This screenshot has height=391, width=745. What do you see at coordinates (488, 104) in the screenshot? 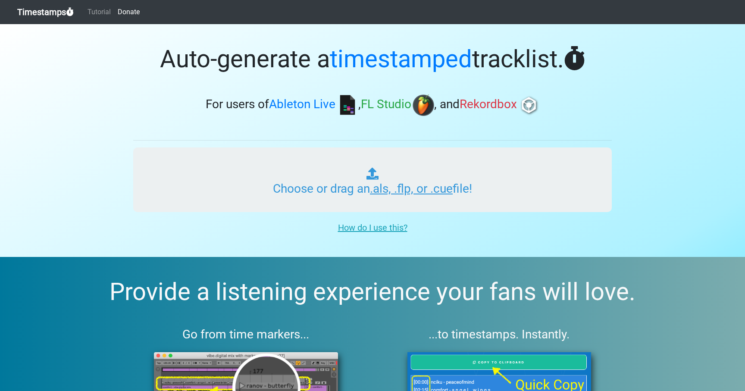
I see `span: Rekordbox` at bounding box center [488, 104].